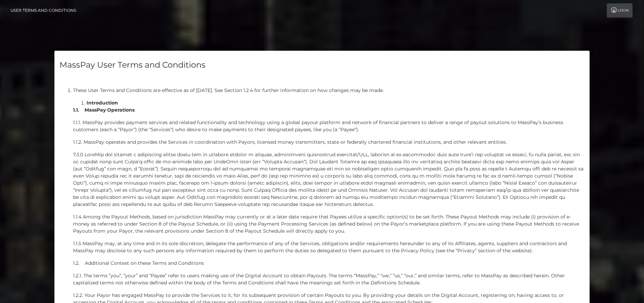 The height and width of the screenshot is (303, 644). What do you see at coordinates (104, 110) in the screenshot?
I see `b: 1.1. MassPay Operations` at bounding box center [104, 110].